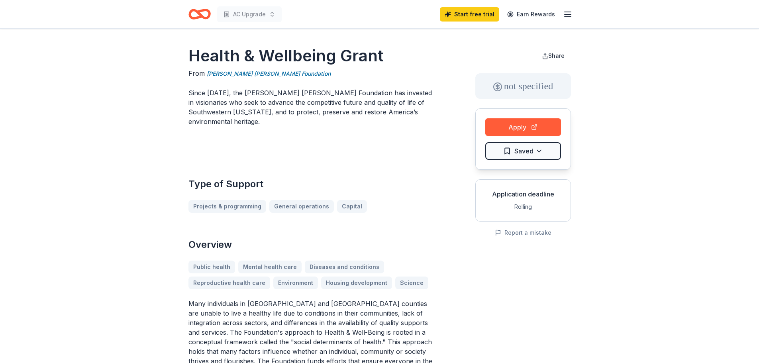 The image size is (759, 363). I want to click on div: not specified, so click(523, 86).